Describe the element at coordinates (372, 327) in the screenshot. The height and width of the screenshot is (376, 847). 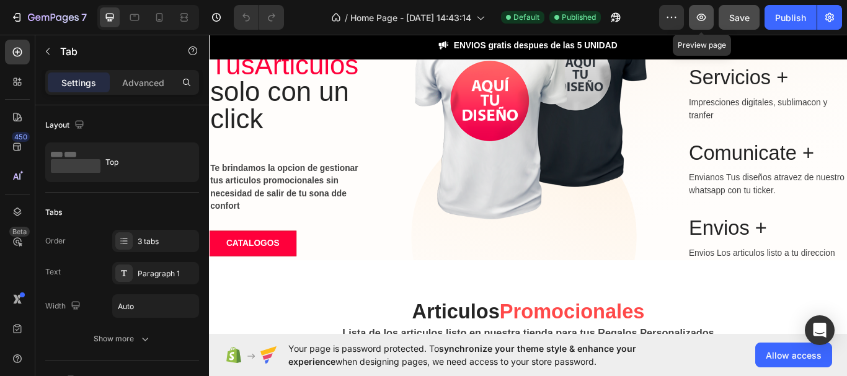
I see `h2: Articulos` at that location.